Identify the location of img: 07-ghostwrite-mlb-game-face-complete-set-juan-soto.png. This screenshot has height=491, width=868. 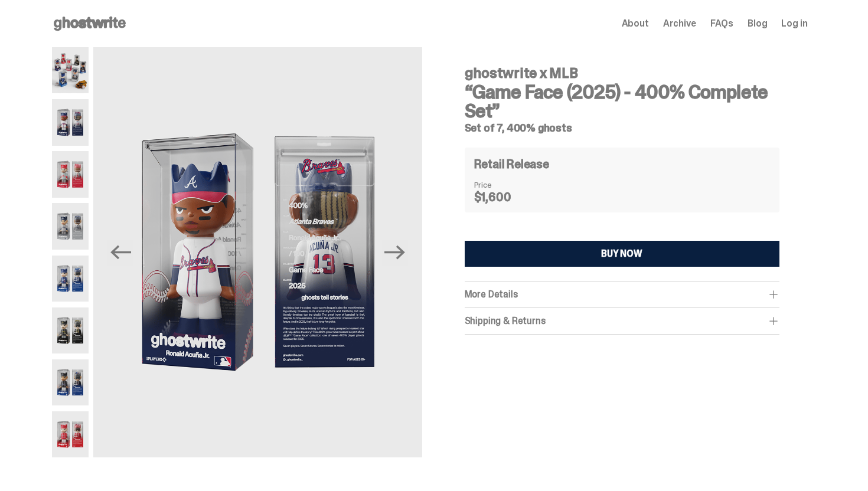
(70, 383).